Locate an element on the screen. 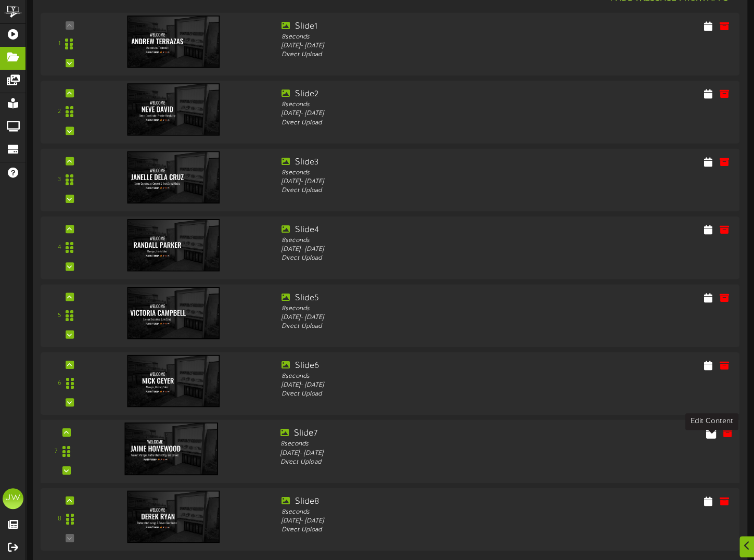 This screenshot has width=754, height=560. img: 27fbc1af-3c81-44f9-af0f-04a2f53d83c4.jpg is located at coordinates (173, 245).